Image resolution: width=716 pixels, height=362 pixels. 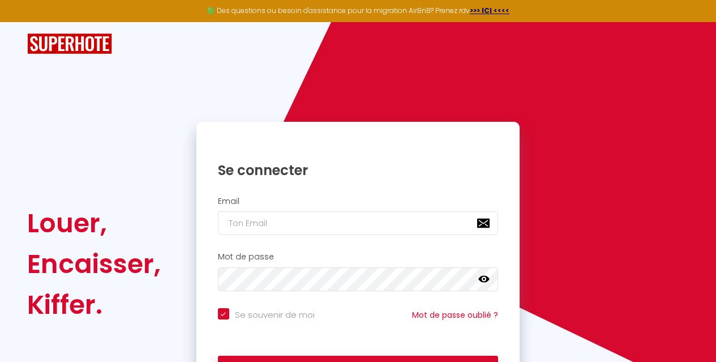 I want to click on h1: Se connecter, so click(x=358, y=170).